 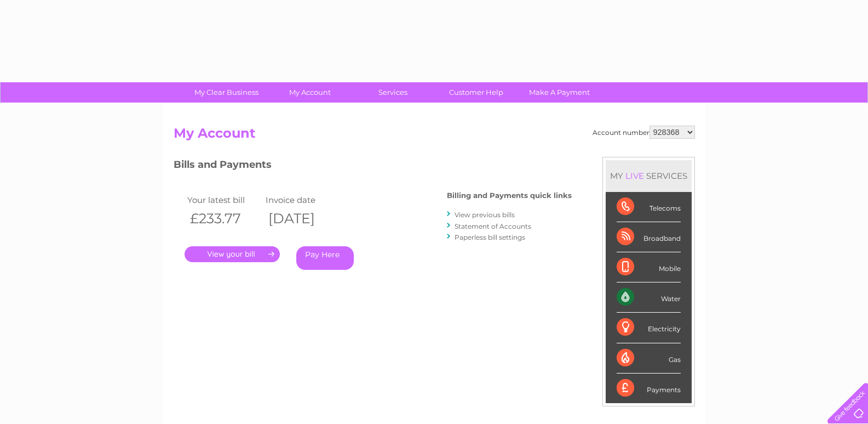 I want to click on div: Mobile, so click(x=648, y=267).